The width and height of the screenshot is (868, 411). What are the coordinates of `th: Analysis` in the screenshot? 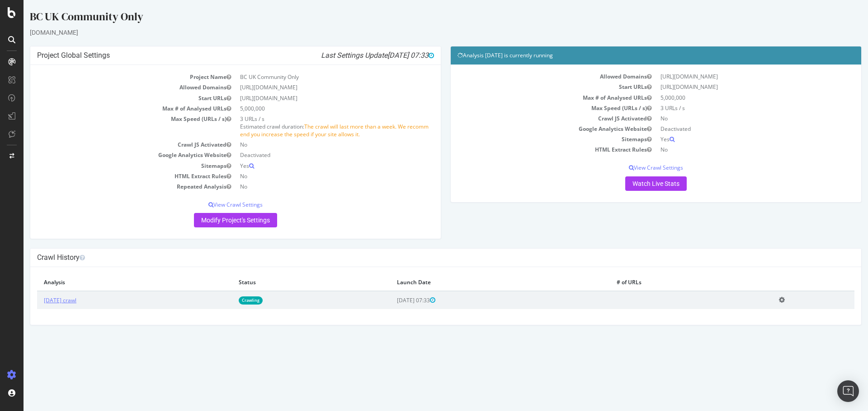 It's located at (111, 283).